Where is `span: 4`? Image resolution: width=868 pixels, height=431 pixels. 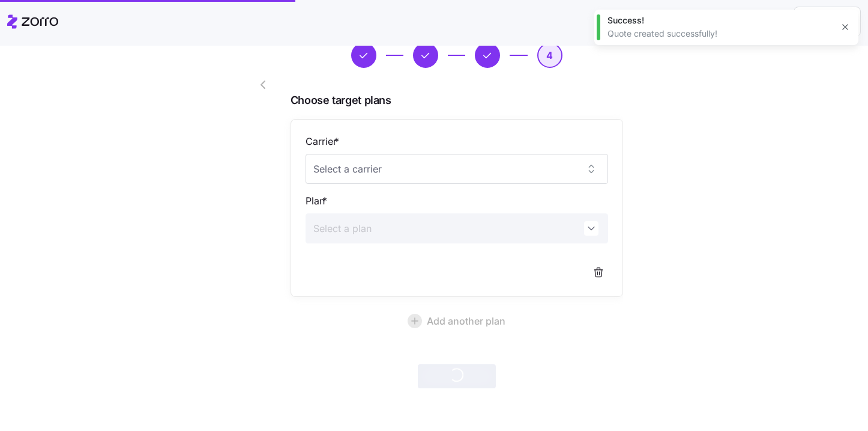 span: 4 is located at coordinates (550, 55).